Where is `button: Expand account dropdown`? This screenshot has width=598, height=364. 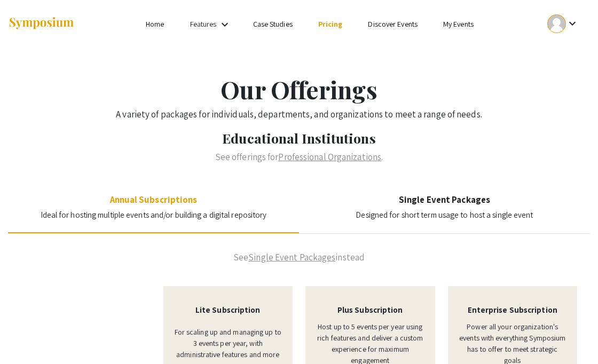
button: Expand account dropdown is located at coordinates (563, 23).